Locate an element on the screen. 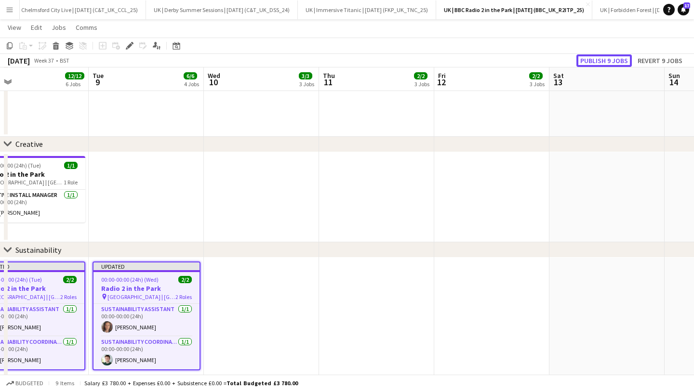 Image resolution: width=694 pixels, height=391 pixels. div: Salary £3 780.00 + Expenses £0.00 + Subsistence £0.00 = is located at coordinates (191, 383).